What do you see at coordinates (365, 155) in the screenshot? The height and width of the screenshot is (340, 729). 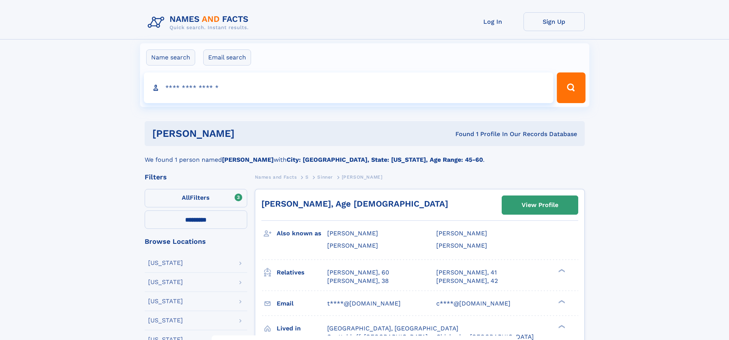 I see `div: We found 1 person named with .` at bounding box center [365, 155].